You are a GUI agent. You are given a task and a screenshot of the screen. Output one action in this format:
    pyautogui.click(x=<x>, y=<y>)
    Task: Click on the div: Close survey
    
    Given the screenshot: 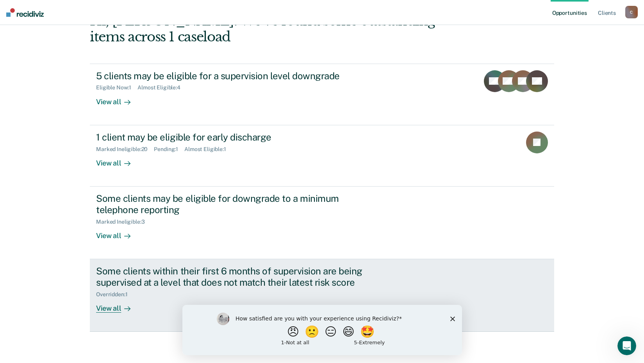 What is the action you would take?
    pyautogui.click(x=271, y=14)
    